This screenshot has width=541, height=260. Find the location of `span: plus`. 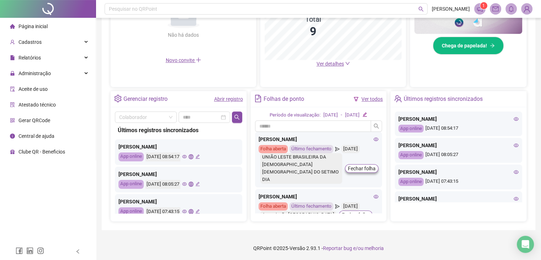

span: plus is located at coordinates (198, 60).